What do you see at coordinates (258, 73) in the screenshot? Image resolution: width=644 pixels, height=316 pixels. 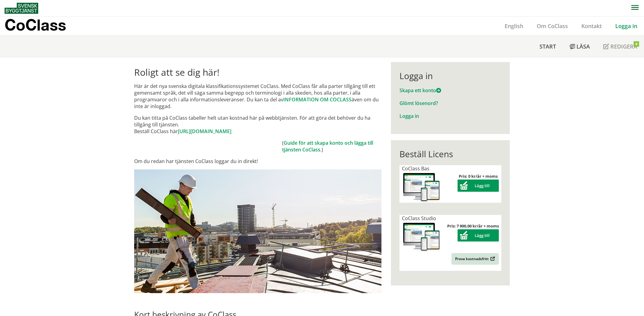 I see `h1: Roligt att se dig här!` at bounding box center [258, 73].